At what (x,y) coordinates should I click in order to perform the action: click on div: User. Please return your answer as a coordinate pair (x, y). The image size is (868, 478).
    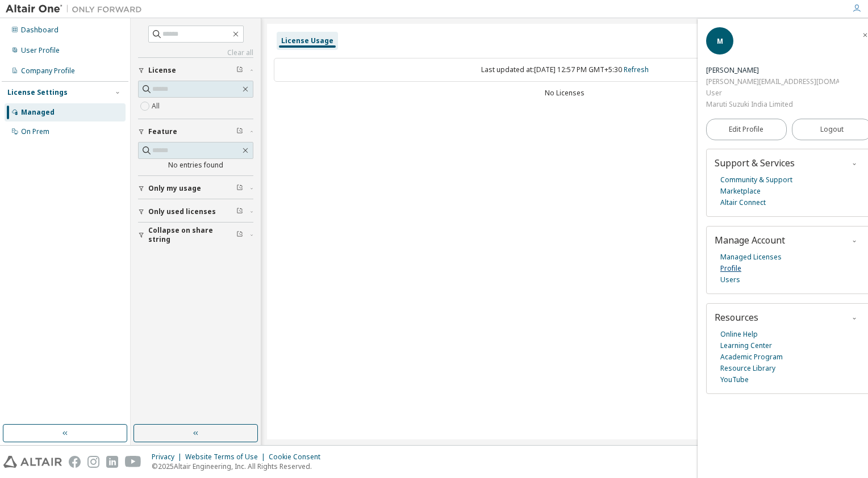
    Looking at the image, I should click on (773, 93).